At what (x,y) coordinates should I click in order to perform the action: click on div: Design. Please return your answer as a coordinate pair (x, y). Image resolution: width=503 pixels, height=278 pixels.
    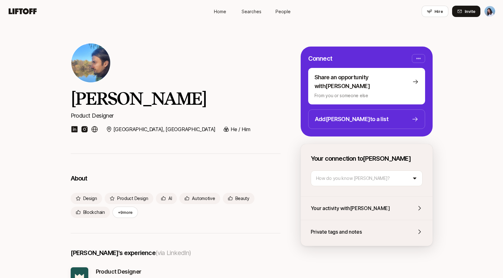
    Looking at the image, I should click on (90, 198).